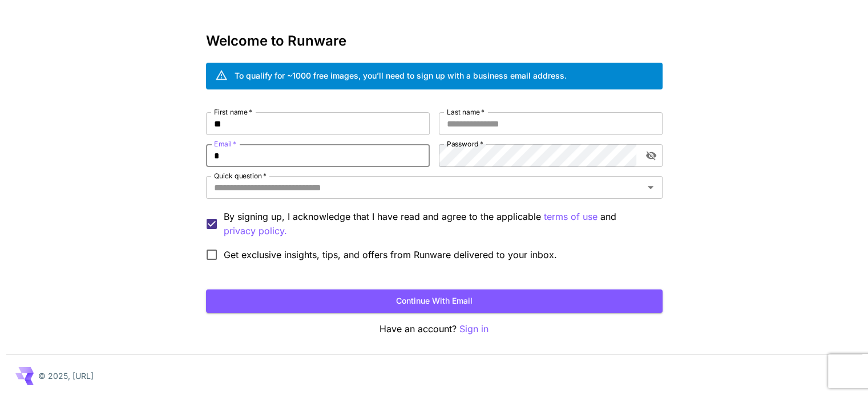 The image size is (868, 396). What do you see at coordinates (465, 112) in the screenshot?
I see `label: Last name` at bounding box center [465, 112].